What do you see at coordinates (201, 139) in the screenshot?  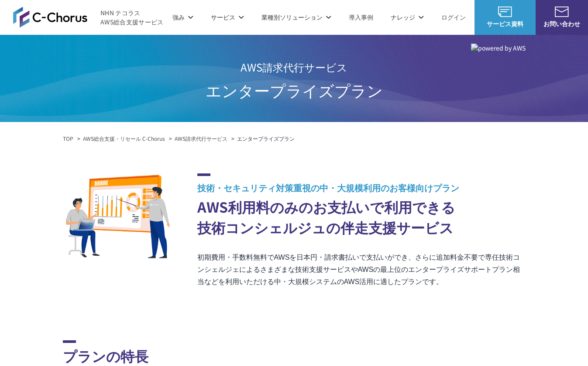 I see `a: AWS請求代行サービス` at bounding box center [201, 139].